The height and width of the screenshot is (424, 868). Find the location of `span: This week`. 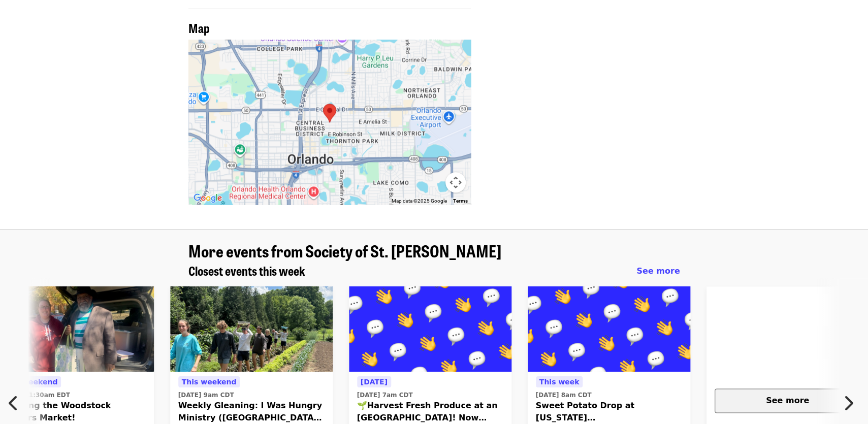

span: This week is located at coordinates (559, 382).